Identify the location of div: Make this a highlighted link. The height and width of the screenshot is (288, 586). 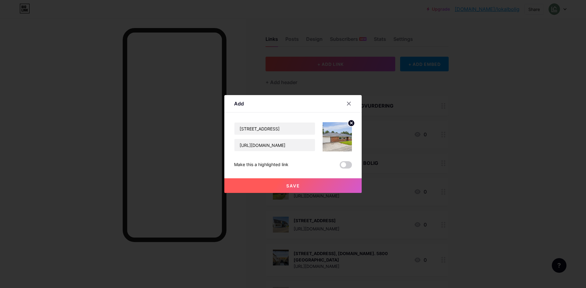
(261, 165).